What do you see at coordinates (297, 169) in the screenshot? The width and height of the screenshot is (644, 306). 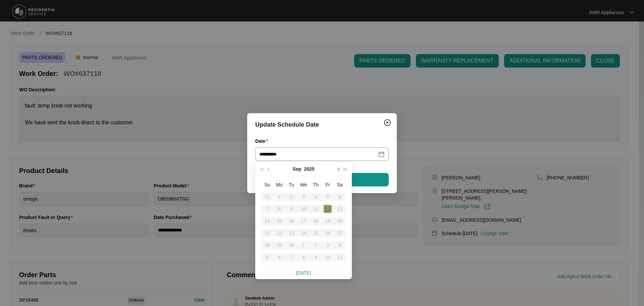 I see `button: Sep` at bounding box center [297, 169].